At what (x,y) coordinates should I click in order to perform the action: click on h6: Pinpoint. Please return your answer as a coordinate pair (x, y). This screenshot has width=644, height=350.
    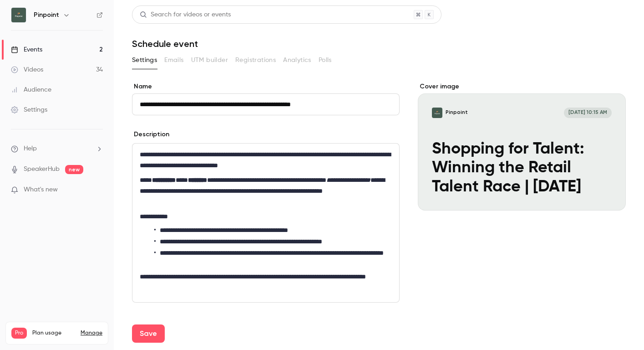
    Looking at the image, I should click on (46, 15).